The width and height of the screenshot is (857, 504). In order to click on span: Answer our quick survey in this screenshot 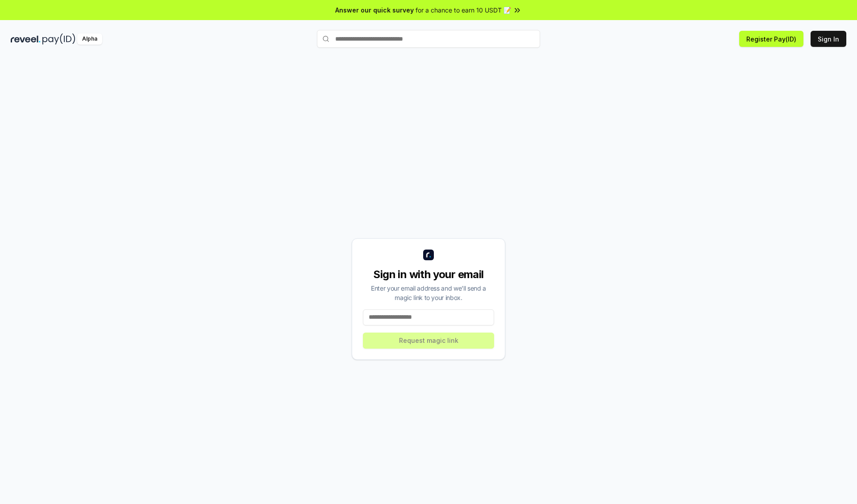, I will do `click(374, 10)`.